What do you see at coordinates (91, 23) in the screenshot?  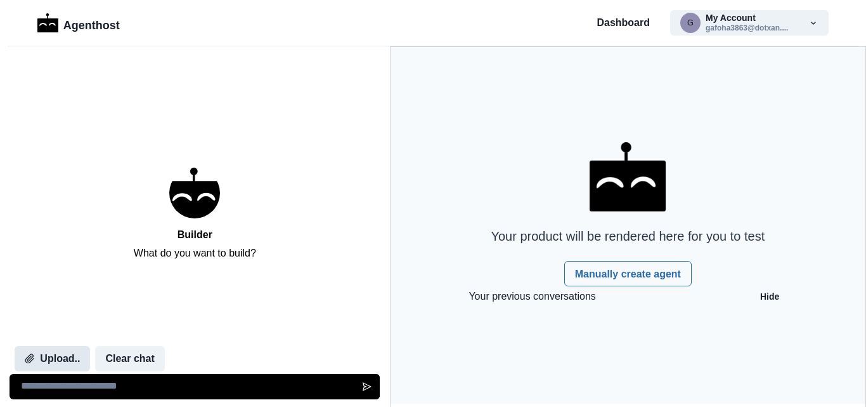 I see `p: Agenthost` at bounding box center [91, 23].